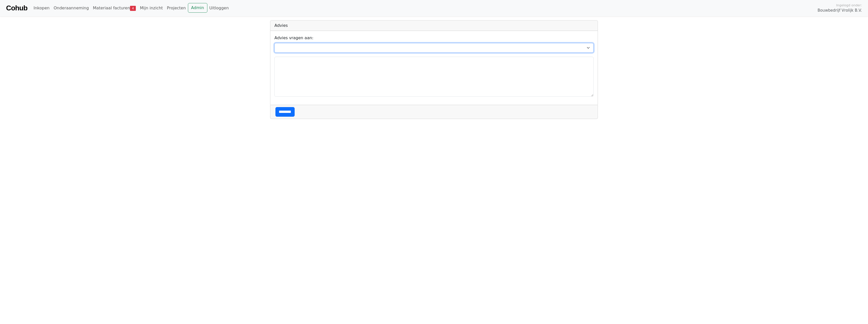  What do you see at coordinates (133, 8) in the screenshot?
I see `span: 4` at bounding box center [133, 8].